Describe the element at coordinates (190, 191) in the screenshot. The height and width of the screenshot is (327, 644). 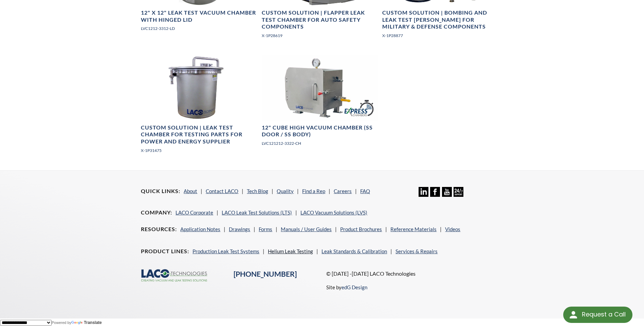
I see `a: About` at that location.